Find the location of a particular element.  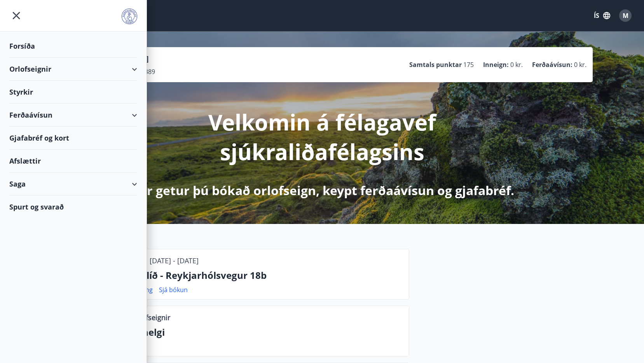

a: Sjá bókun is located at coordinates (174, 290).